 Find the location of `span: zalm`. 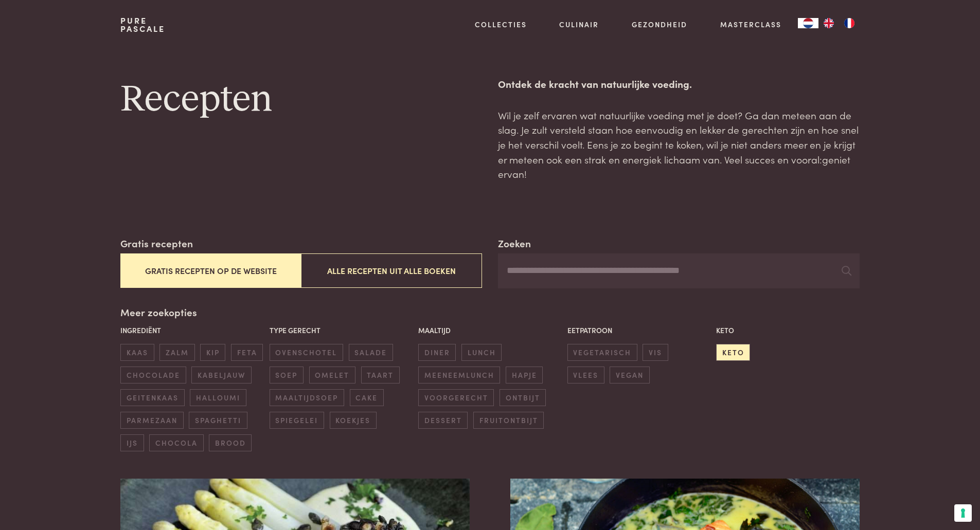

span: zalm is located at coordinates (177, 353).